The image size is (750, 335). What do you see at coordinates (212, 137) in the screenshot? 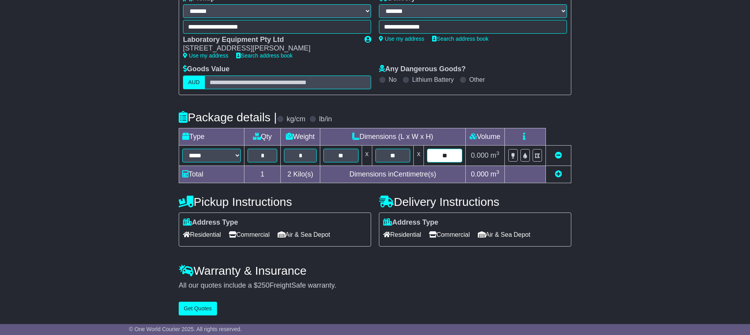
I see `td: Type` at bounding box center [212, 137].